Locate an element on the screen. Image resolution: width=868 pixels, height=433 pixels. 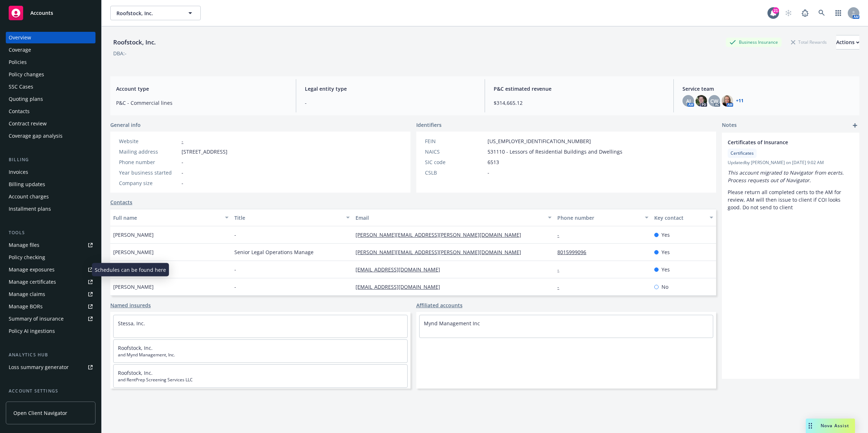
button: Full name is located at coordinates (171, 218).